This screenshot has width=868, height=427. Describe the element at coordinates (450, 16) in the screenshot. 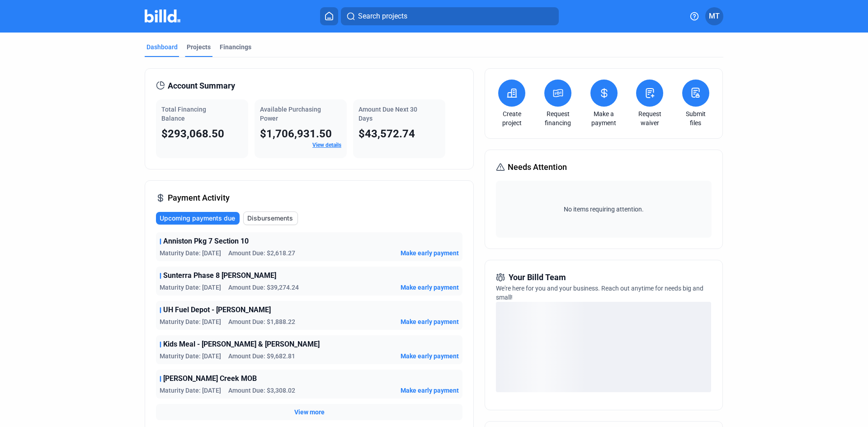

I see `button: Search projects` at that location.